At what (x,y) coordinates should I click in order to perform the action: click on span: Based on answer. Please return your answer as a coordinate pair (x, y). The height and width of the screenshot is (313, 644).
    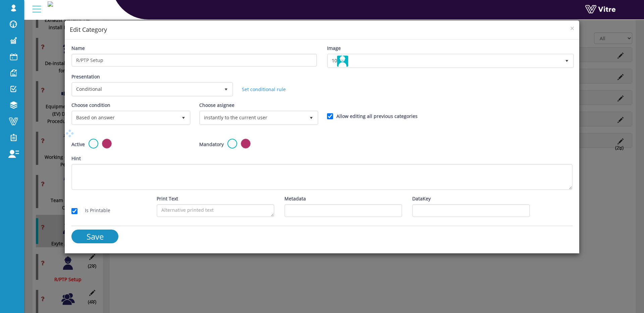
    Looking at the image, I should click on (125, 118).